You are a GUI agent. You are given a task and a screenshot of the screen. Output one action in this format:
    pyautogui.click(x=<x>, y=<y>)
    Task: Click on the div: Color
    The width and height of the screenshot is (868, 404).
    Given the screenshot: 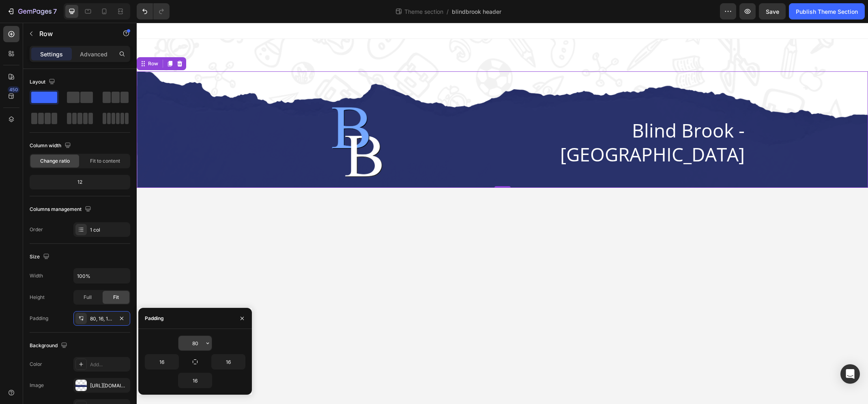 What is the action you would take?
    pyautogui.click(x=35, y=364)
    